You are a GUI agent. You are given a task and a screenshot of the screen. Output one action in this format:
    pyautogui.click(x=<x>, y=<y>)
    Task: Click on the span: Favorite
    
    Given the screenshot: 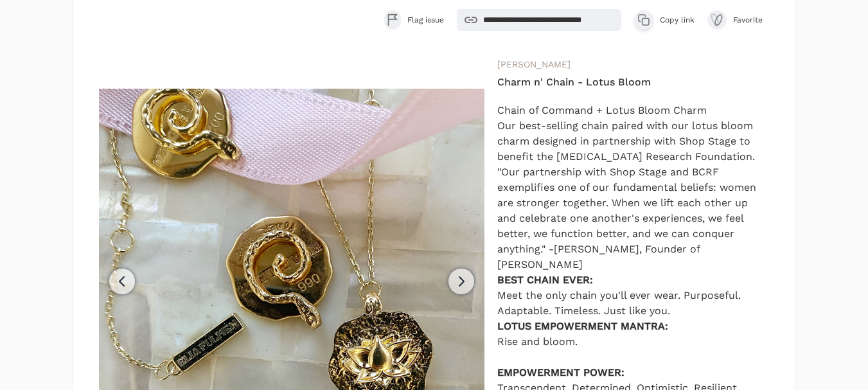 What is the action you would take?
    pyautogui.click(x=751, y=20)
    